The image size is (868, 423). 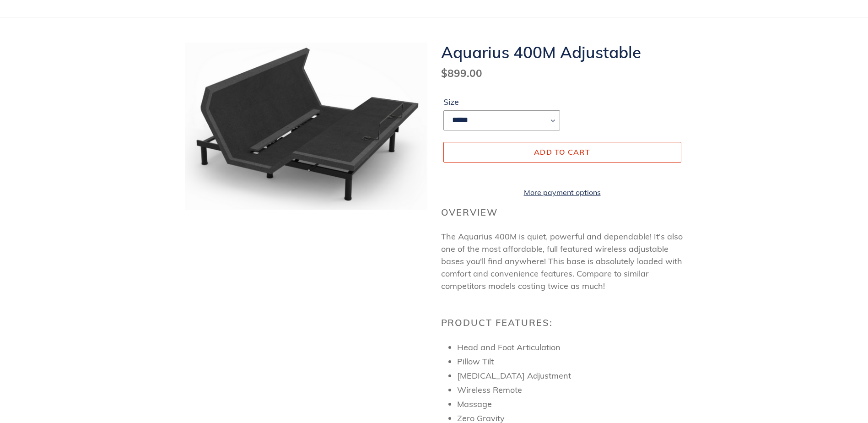 What do you see at coordinates (570, 404) in the screenshot?
I see `li: Massage` at bounding box center [570, 404].